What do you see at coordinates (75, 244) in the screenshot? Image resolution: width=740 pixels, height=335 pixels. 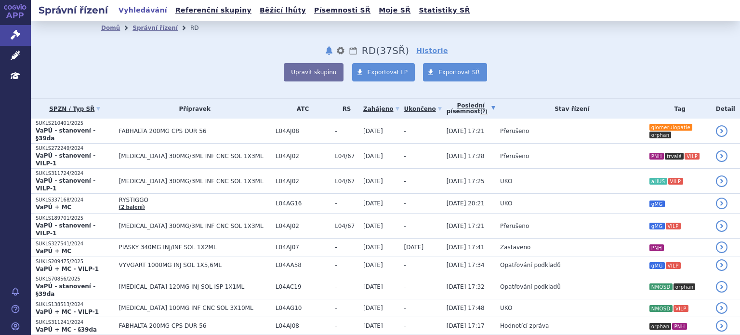 I see `p: SUKLS327541/2024` at bounding box center [75, 244].